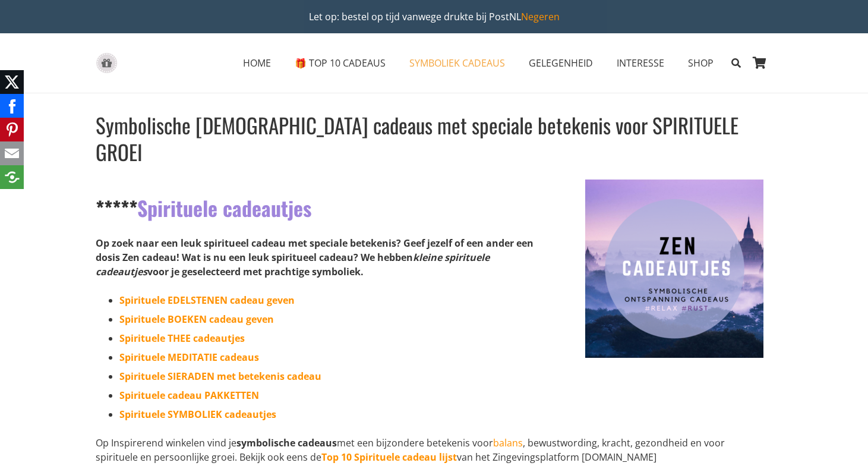 The image size is (868, 469). Describe the element at coordinates (508, 442) in the screenshot. I see `a: balans` at that location.